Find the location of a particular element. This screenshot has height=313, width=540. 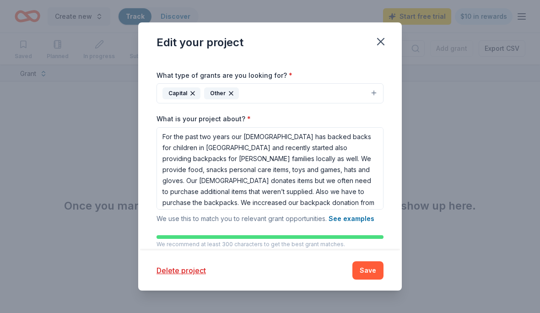

button: Delete project is located at coordinates (181, 270).